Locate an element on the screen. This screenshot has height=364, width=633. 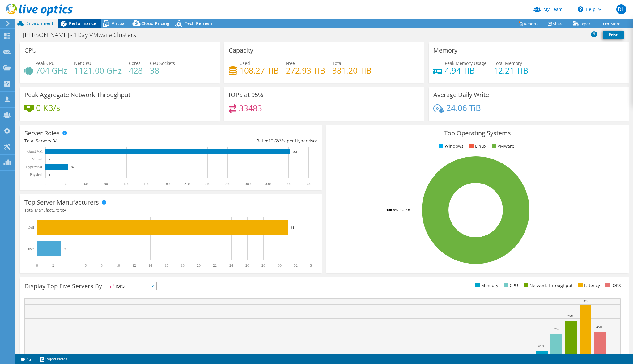
a: Print is located at coordinates (613, 35).